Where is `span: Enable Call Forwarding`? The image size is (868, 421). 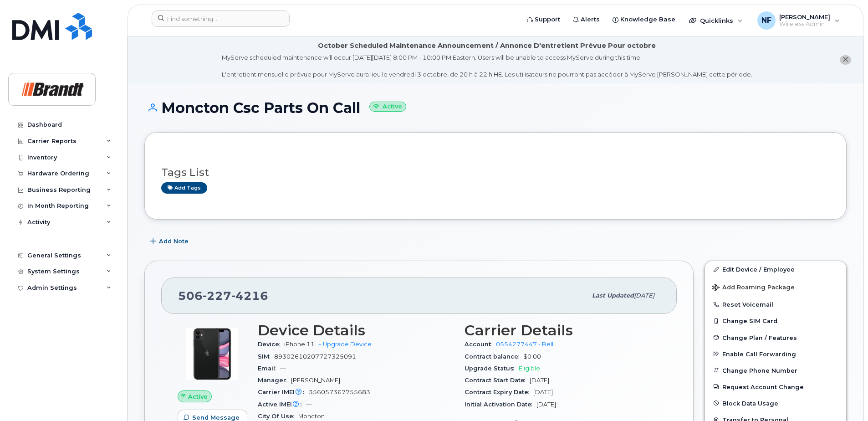 span: Enable Call Forwarding is located at coordinates (759, 353).